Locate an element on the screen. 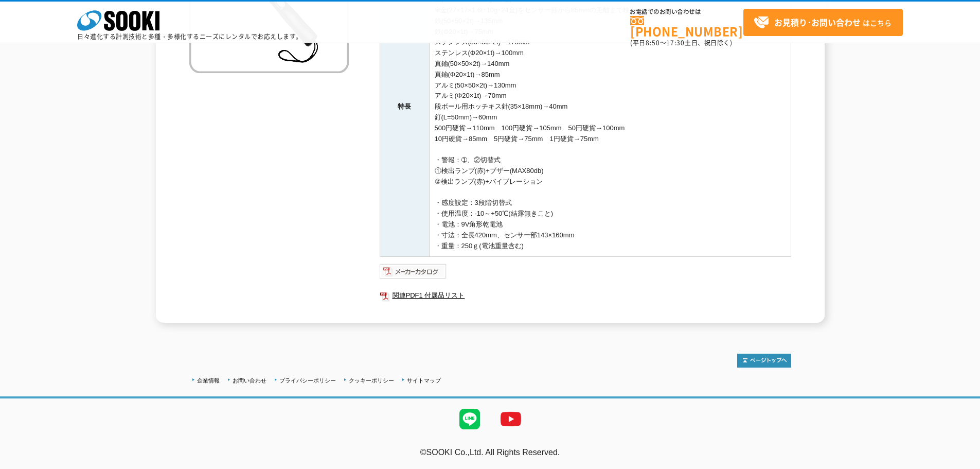 The image size is (980, 469). span: 17:30 is located at coordinates (676, 43).